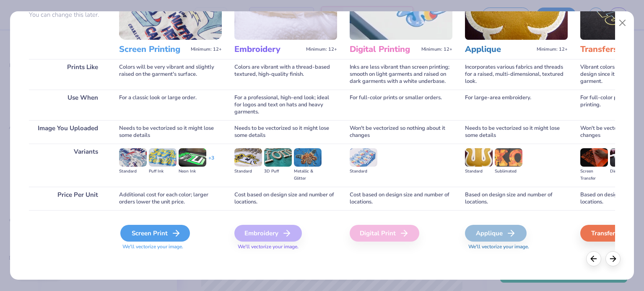 This screenshot has width=644, height=291. Describe the element at coordinates (170, 74) in the screenshot. I see `div: Colors will be very vibrant and slightly raised on the garment's surface.` at that location.